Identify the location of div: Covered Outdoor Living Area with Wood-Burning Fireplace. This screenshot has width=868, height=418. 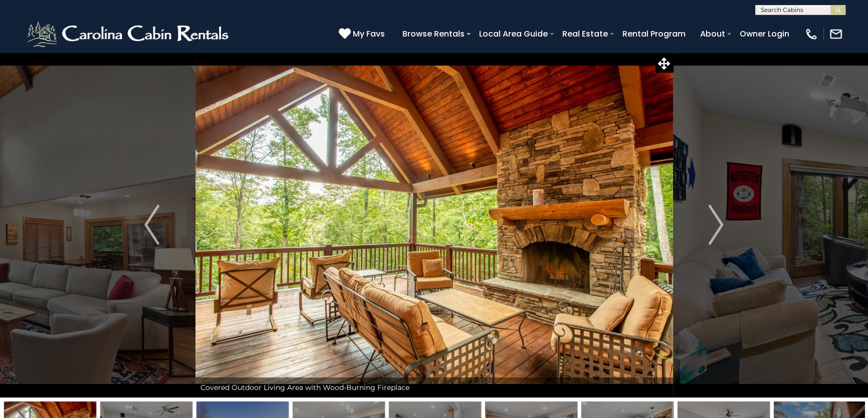
(434, 387).